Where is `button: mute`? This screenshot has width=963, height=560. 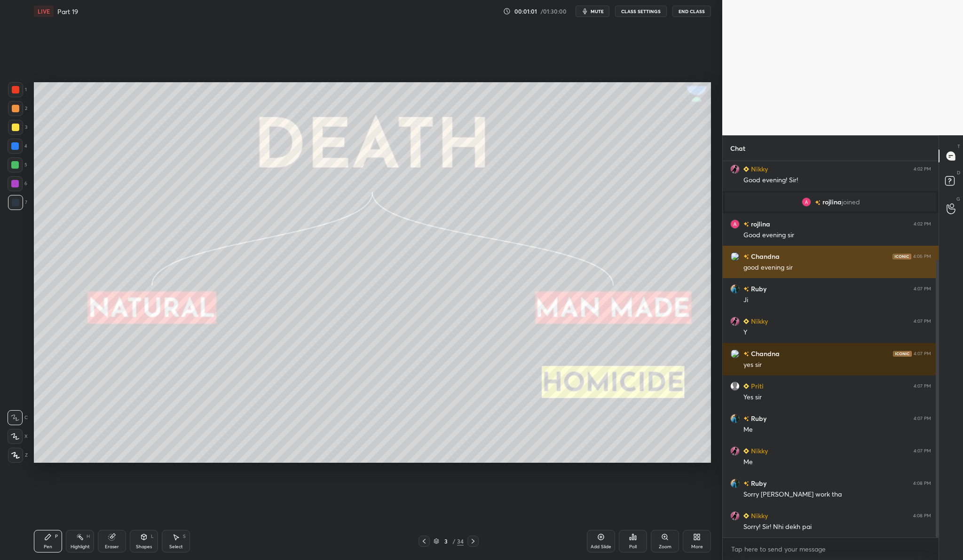
button: mute is located at coordinates (592, 11).